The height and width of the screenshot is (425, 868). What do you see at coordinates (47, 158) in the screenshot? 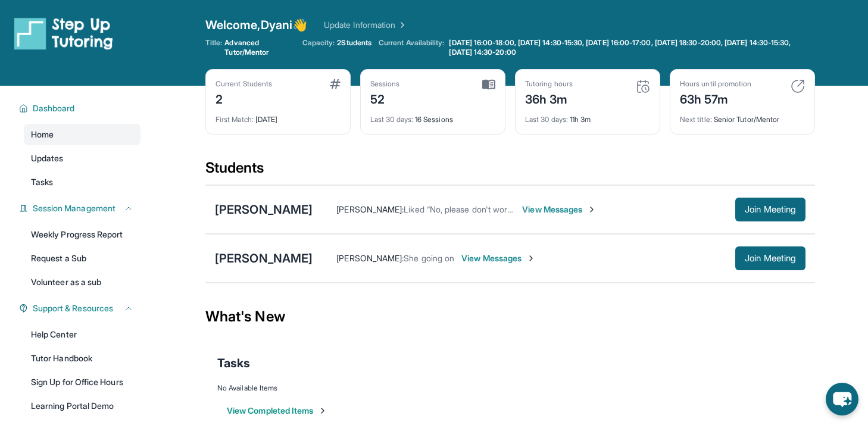
I see `span: Updates` at bounding box center [47, 158].